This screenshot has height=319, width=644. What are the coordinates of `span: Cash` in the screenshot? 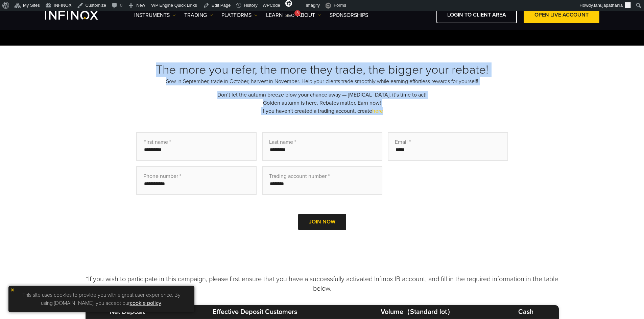 It's located at (526, 312).